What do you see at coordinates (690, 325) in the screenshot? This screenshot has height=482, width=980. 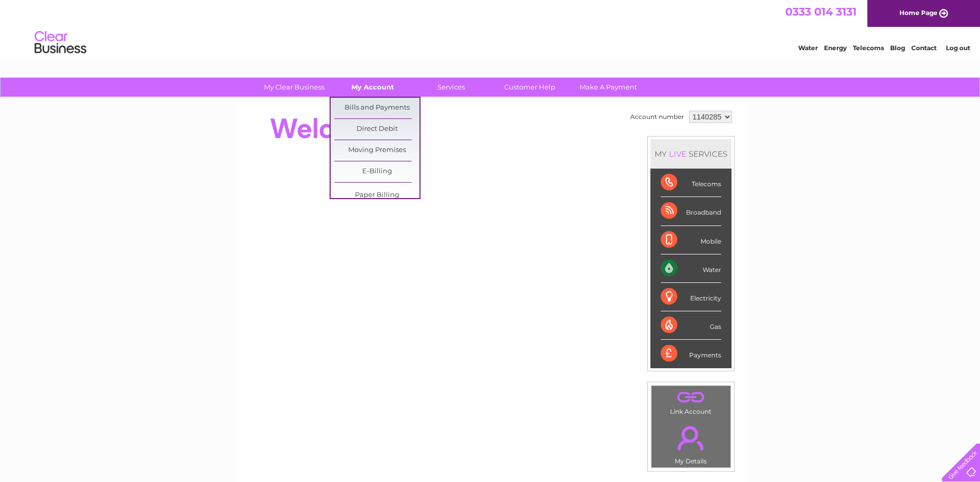 I see `div: Gas` at bounding box center [690, 325].